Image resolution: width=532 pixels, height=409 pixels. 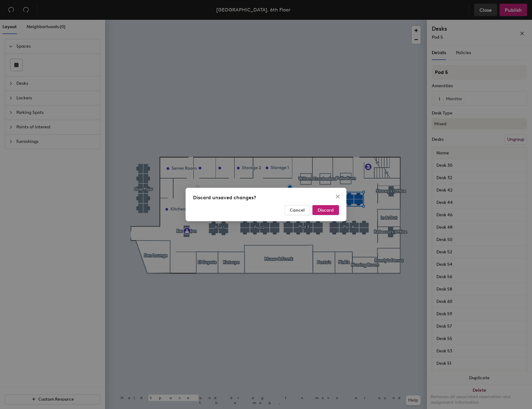 What do you see at coordinates (338, 197) in the screenshot?
I see `span: Close` at bounding box center [338, 197].